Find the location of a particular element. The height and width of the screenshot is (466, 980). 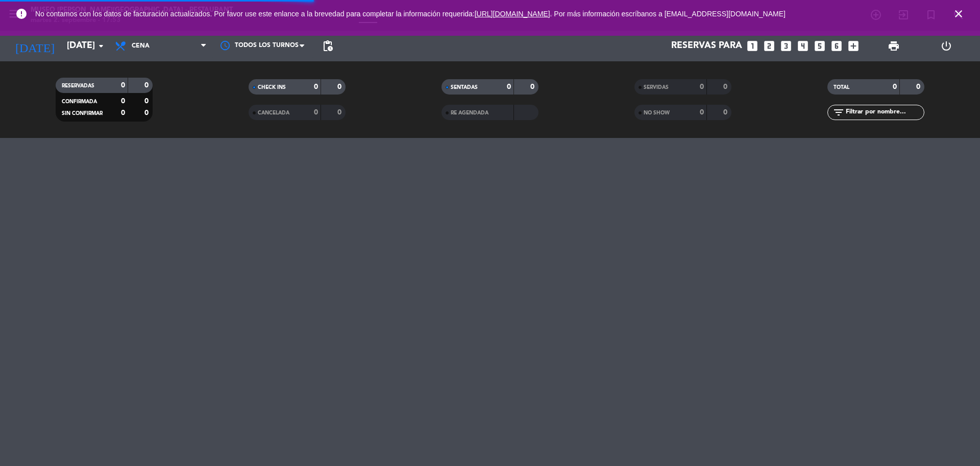

span: TOTAL is located at coordinates (841, 87).